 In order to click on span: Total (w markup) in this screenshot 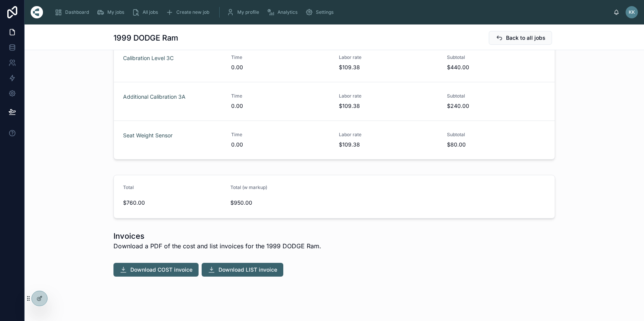, I will do `click(249, 187)`.